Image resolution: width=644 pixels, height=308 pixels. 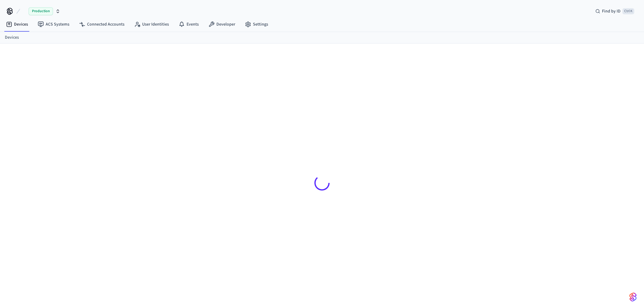 What do you see at coordinates (615, 11) in the screenshot?
I see `div: Find by IDCtrl K` at bounding box center [615, 11].